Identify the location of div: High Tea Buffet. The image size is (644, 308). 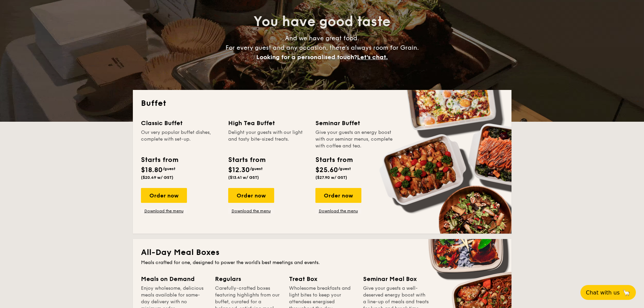
(268, 123).